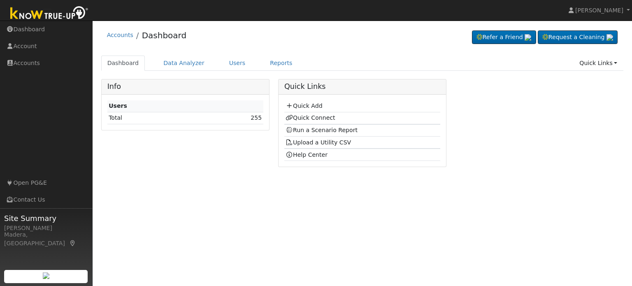 This screenshot has width=632, height=286. Describe the element at coordinates (599, 63) in the screenshot. I see `a: Quick Links` at that location.